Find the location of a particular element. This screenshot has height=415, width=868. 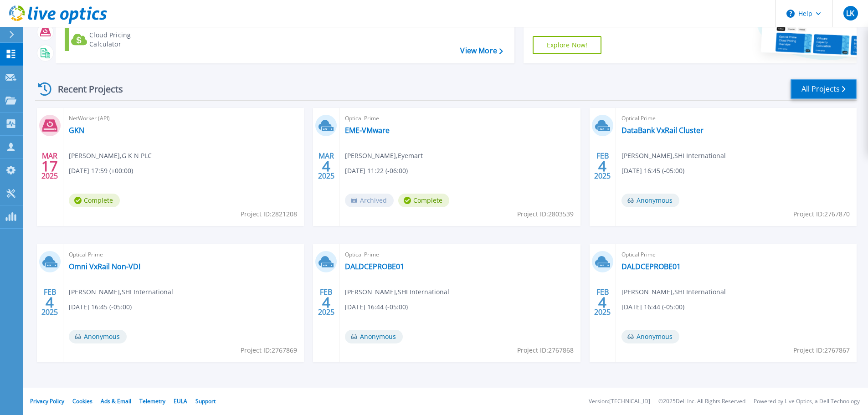

span: Project ID: 2767869 is located at coordinates (269, 351).